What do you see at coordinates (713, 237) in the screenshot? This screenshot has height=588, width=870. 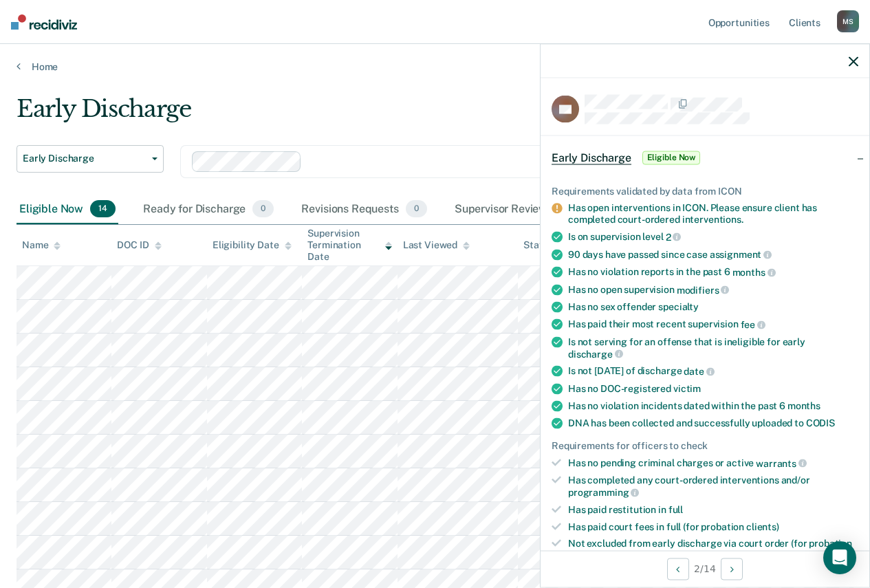 I see `div: Is on supervision level` at bounding box center [713, 237].